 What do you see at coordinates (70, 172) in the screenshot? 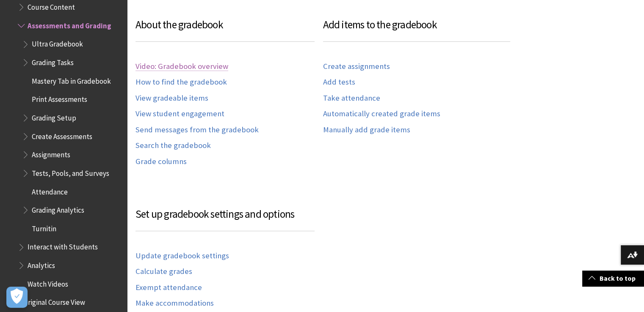
I see `span: Tests, Pools, and Surveys` at bounding box center [70, 172].